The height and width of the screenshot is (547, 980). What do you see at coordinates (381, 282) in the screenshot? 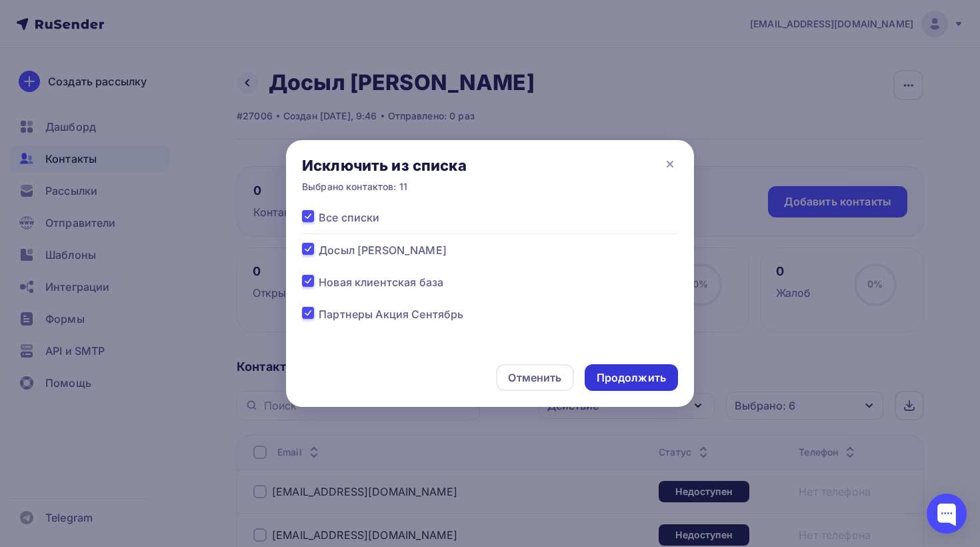
I see `span: Новая клиентская база` at bounding box center [381, 282].